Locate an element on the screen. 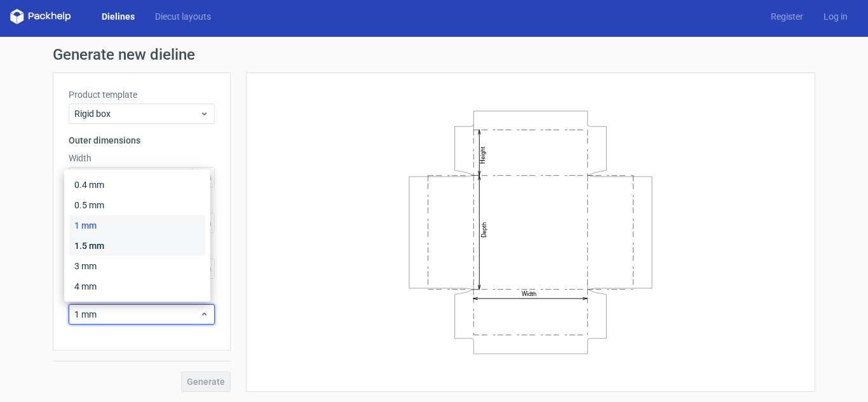  a: Log in is located at coordinates (836, 17).